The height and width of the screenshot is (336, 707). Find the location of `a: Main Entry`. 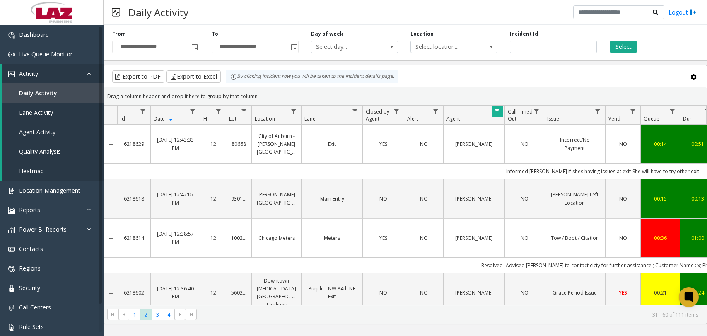

a: Main Entry is located at coordinates (332, 199).